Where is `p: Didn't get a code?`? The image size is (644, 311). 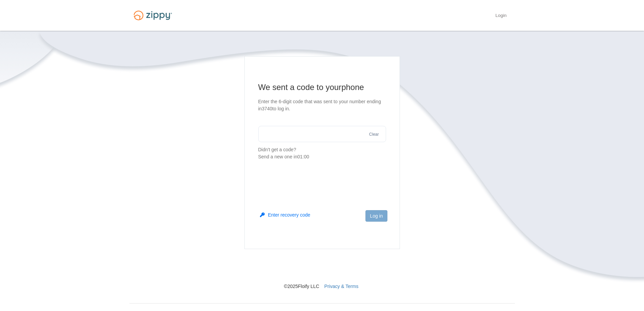
p: Didn't get a code? is located at coordinates (322, 153).